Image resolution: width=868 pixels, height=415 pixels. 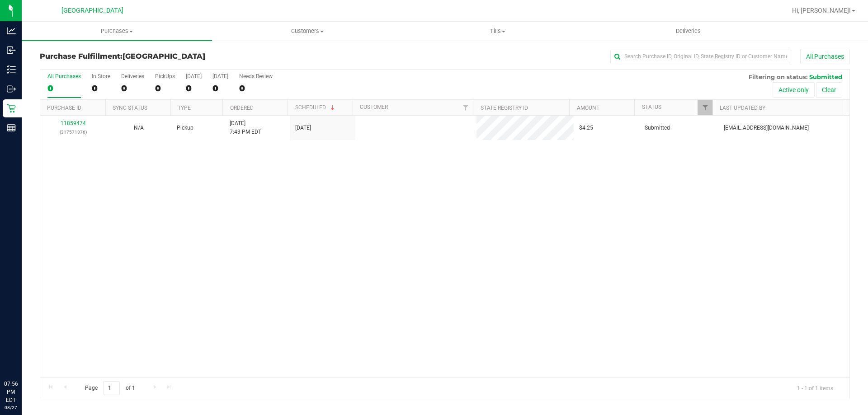 What do you see at coordinates (175, 57) in the screenshot?
I see `h3: Purchase Fulfillment:` at bounding box center [175, 57].